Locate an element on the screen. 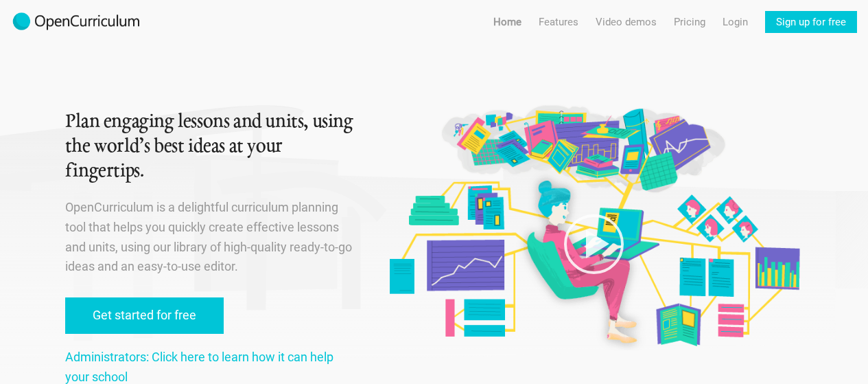  a: Video demos is located at coordinates (626, 22).